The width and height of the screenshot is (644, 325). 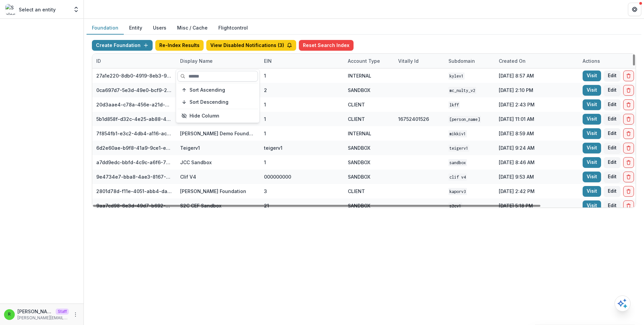 I want to click on button: View Disabled Notifications (3), so click(x=252, y=46).